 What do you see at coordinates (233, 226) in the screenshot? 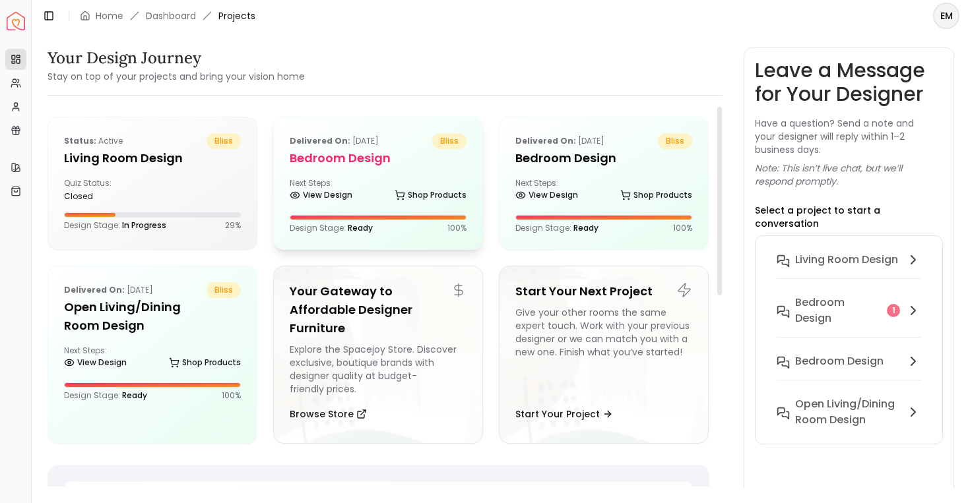
I see `p: 29 %` at bounding box center [233, 226].